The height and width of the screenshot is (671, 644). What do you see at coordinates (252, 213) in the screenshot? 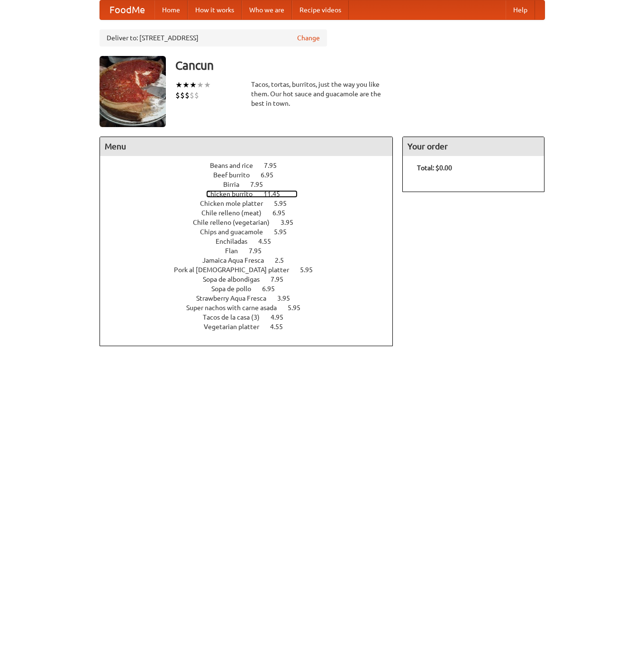
I see `a: Chile relleno (meat) 6.95` at bounding box center [252, 213].